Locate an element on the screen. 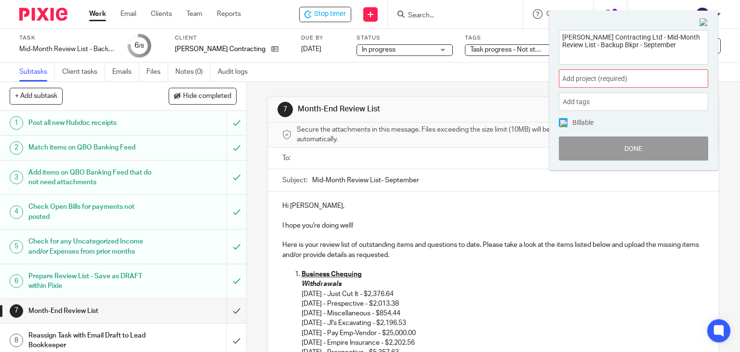 This screenshot has height=352, width=740. u: Business Chequing is located at coordinates (331, 274).